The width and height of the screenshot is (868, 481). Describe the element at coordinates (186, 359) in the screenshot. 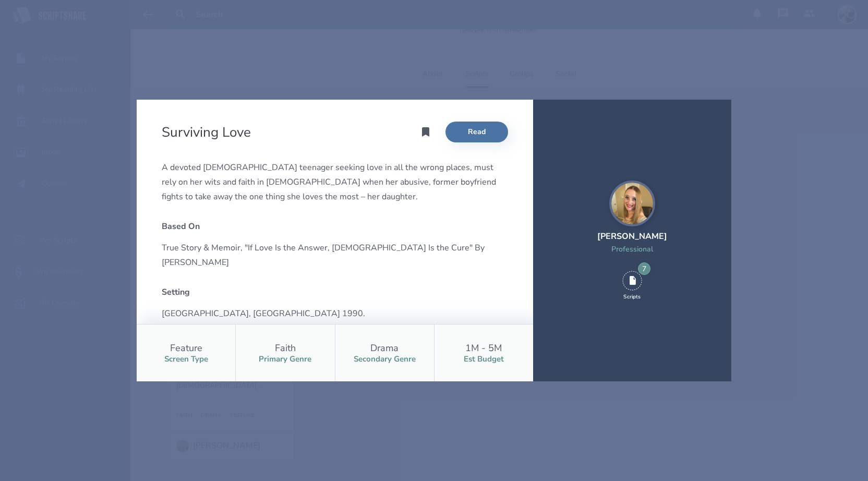

I see `div: Screen Type` at that location.